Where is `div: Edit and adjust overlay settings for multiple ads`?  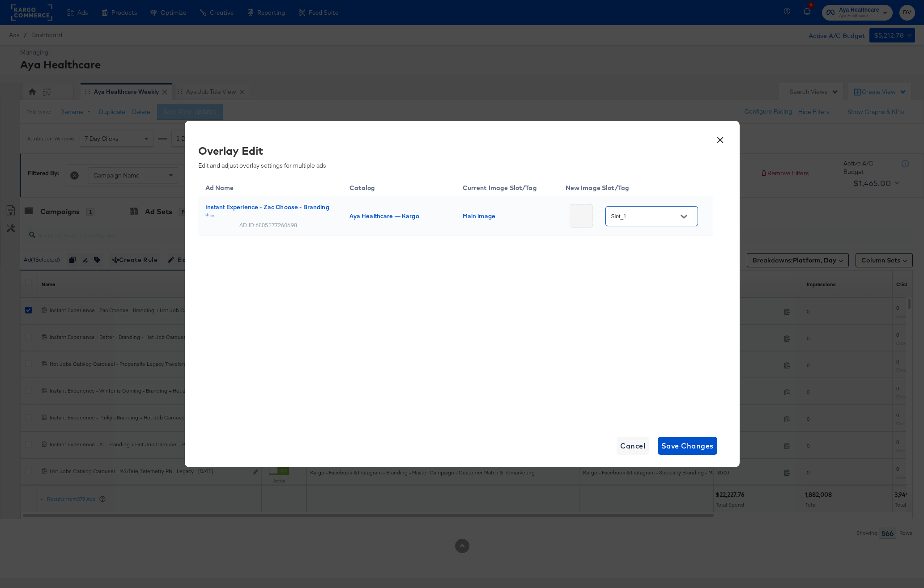
div: Edit and adjust overlay settings for multiple ads is located at coordinates (452, 156).